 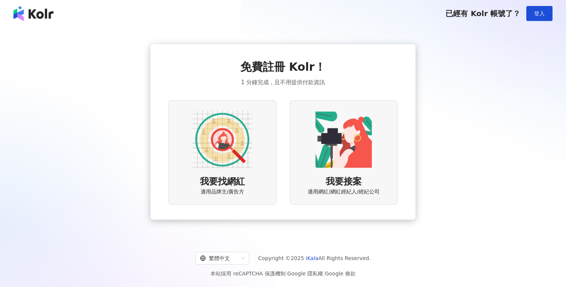 I want to click on img: logo, so click(x=33, y=13).